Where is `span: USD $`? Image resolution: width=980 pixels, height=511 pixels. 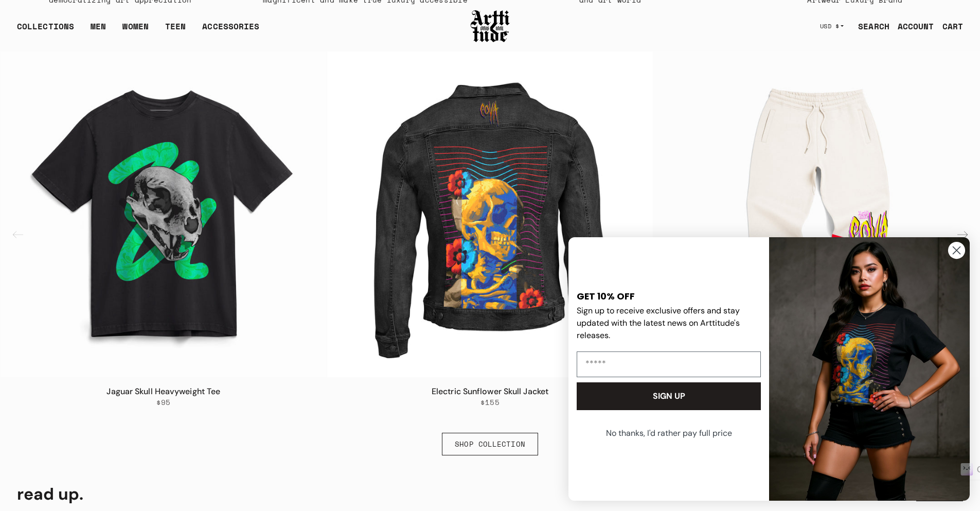 span: USD $ is located at coordinates (830, 26).